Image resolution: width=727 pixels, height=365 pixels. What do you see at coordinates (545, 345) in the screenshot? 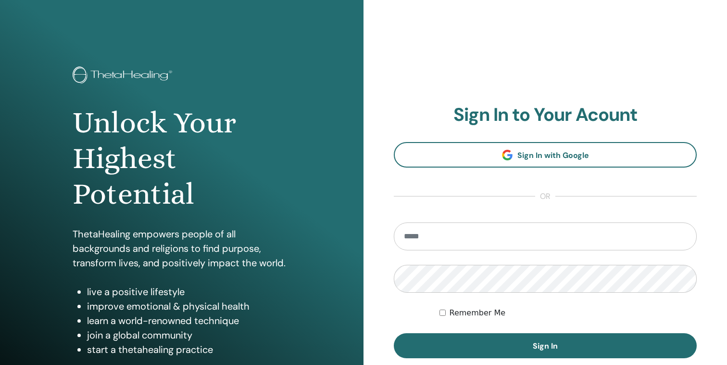
I see `span: Sign In` at bounding box center [545, 345].